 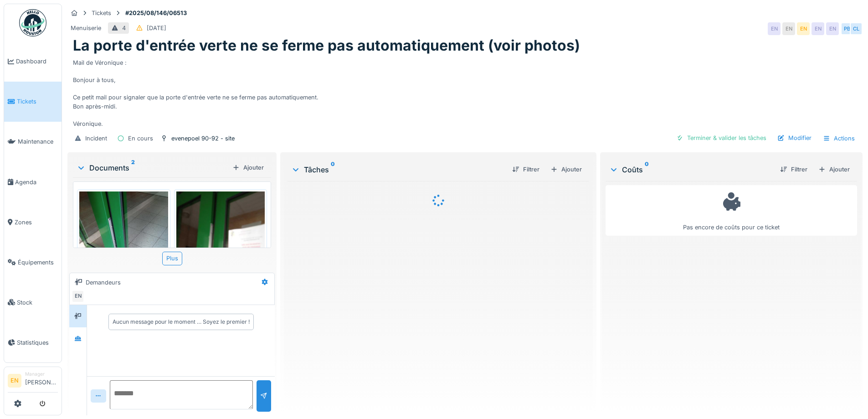 I want to click on h1: La porte d'entrée verte ne se ferme pas automatiquement (voir photos), so click(x=327, y=46).